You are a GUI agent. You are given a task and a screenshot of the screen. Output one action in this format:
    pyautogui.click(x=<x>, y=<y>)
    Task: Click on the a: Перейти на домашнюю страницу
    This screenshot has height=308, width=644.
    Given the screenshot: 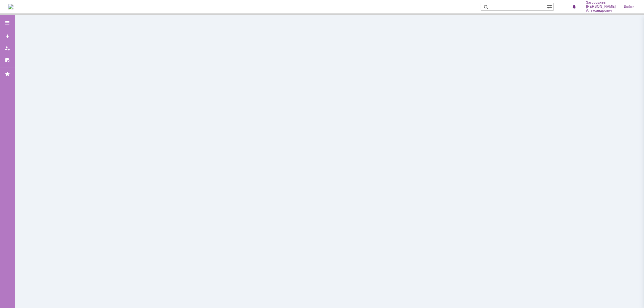 What is the action you would take?
    pyautogui.click(x=11, y=7)
    